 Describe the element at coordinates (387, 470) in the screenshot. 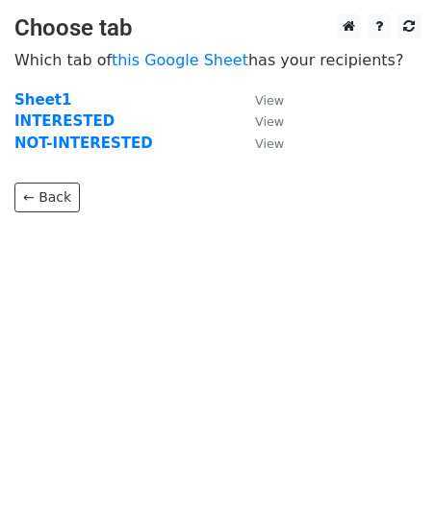

I see `div: Chat Widget` at that location.